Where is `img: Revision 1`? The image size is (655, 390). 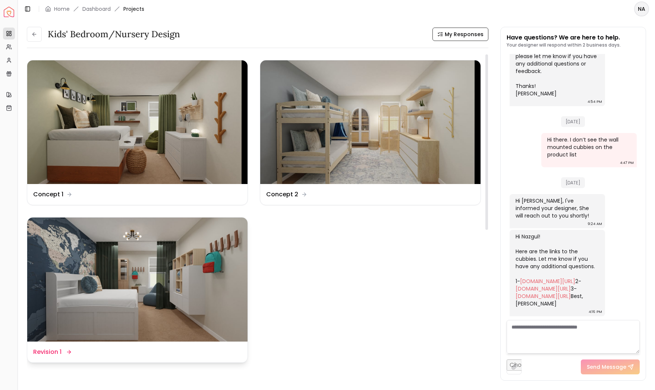 img: Revision 1 is located at coordinates (137, 279).